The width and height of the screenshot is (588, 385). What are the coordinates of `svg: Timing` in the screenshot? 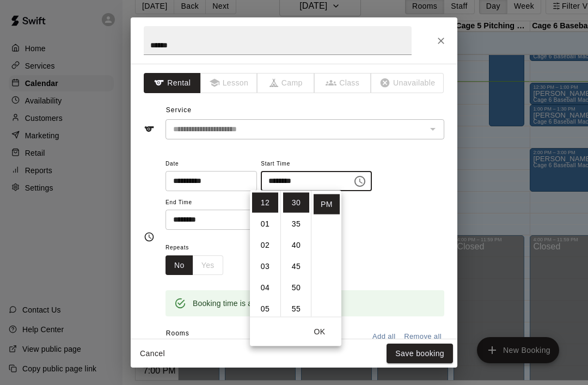 It's located at (149, 237).